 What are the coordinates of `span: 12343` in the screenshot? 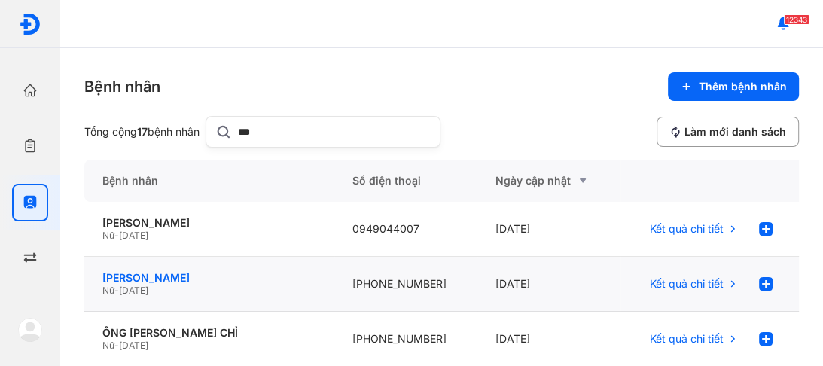 It's located at (797, 20).